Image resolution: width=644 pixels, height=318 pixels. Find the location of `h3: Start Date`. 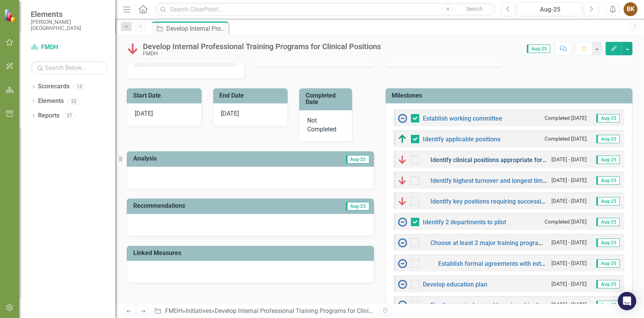

h3: Start Date is located at coordinates (166, 96).